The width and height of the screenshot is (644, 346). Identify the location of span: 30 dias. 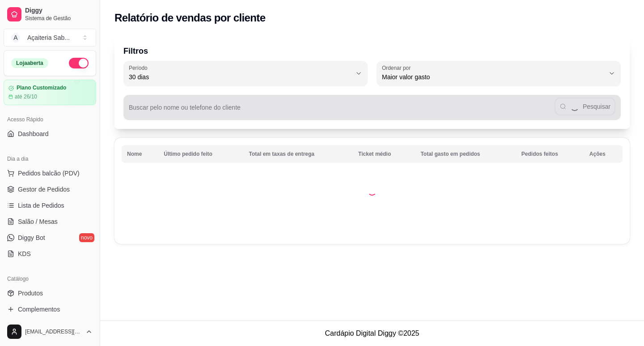
(241, 77).